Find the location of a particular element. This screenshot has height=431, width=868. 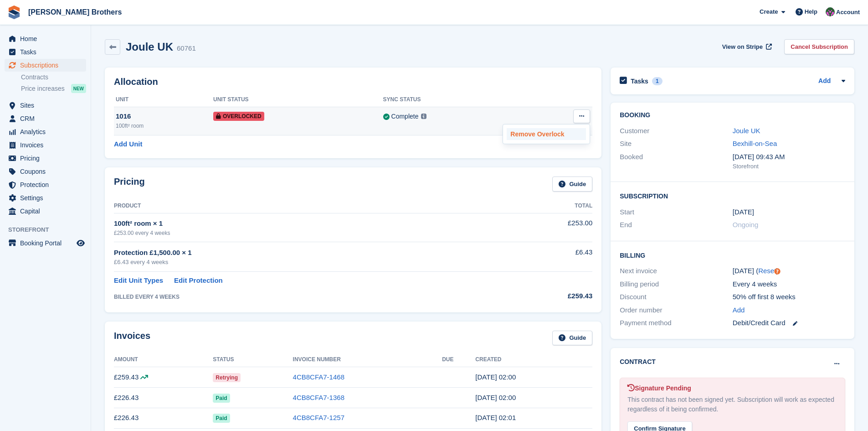

th: Status is located at coordinates (252, 359).